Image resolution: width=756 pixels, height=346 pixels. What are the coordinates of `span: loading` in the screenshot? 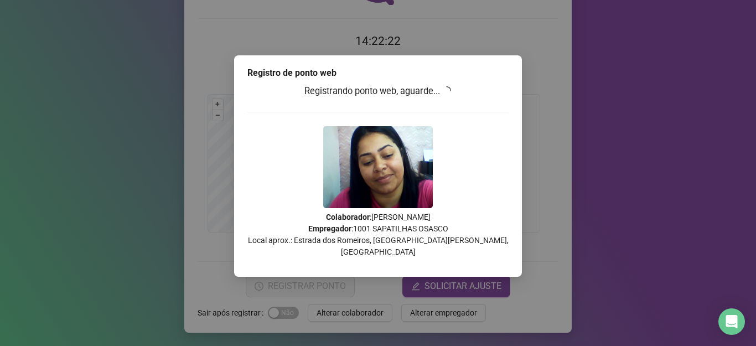 It's located at (447, 90).